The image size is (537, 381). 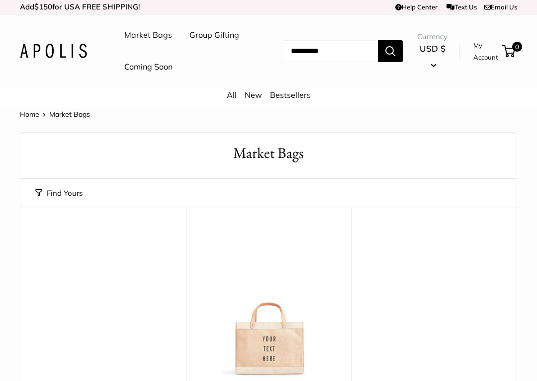 I want to click on input: Search..., so click(x=330, y=51).